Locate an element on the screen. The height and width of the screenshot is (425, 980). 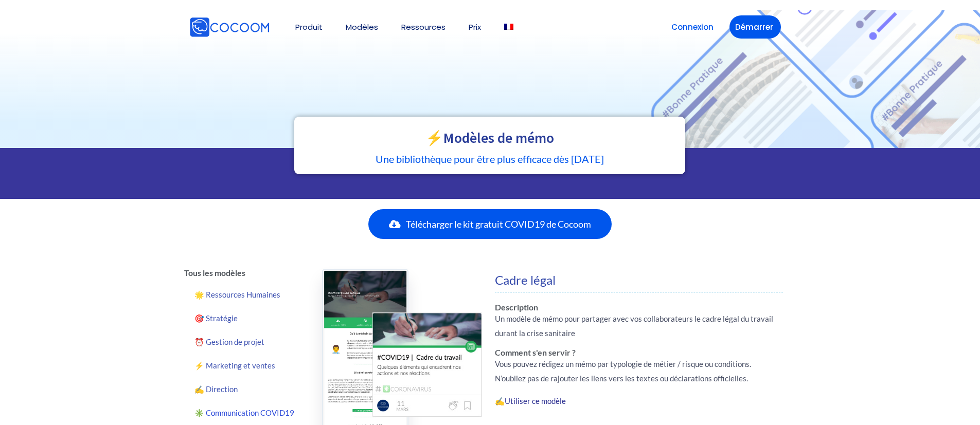
h6: Description is located at coordinates (639, 308).